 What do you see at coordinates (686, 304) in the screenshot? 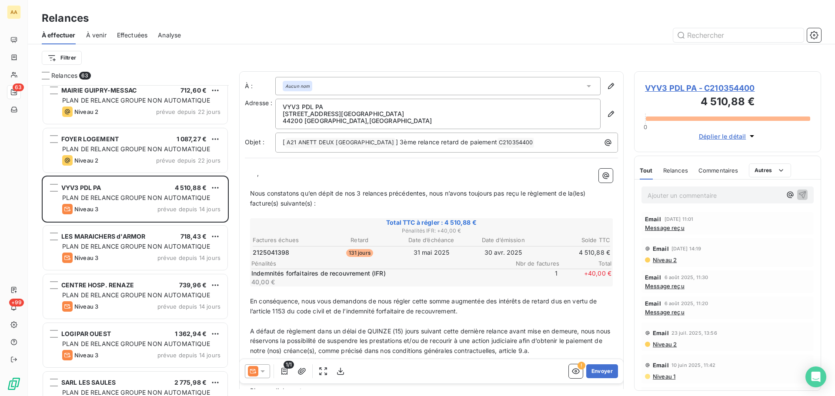
I see `span: 6 août 2025, 11:20` at bounding box center [686, 304].